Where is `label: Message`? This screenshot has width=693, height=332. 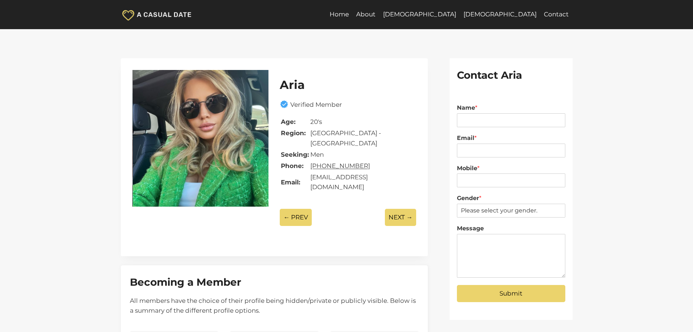 label: Message is located at coordinates (511, 228).